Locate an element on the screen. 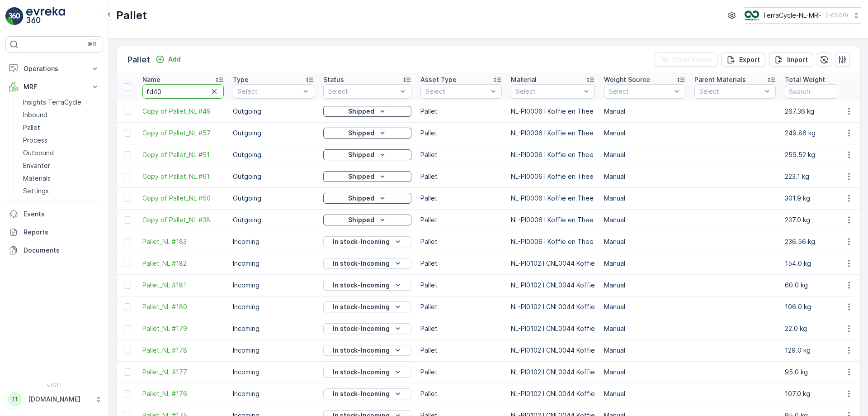 This screenshot has height=416, width=868. p: TerraCycle-NL-MRF is located at coordinates (792, 15).